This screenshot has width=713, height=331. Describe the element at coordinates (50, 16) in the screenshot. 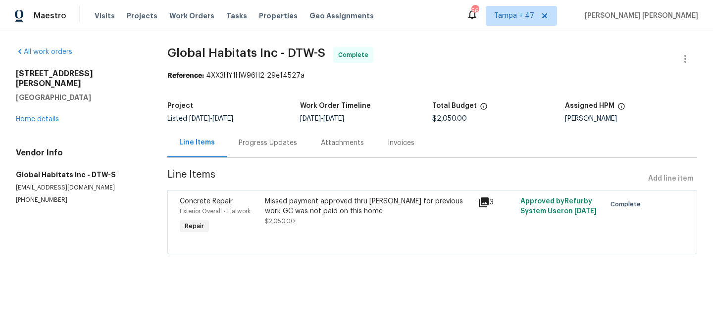

I see `span: Maestro` at that location.